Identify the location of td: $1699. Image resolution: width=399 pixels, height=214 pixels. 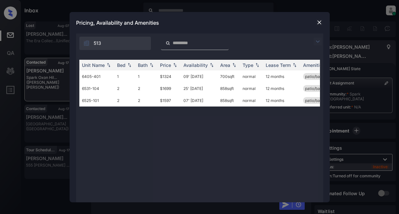
(169, 88).